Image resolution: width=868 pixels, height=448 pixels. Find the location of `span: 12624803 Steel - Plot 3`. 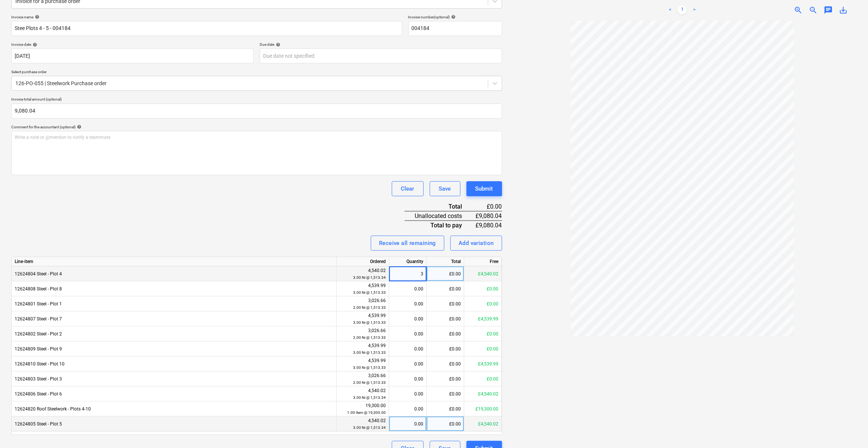

span: 12624803 Steel - Plot 3 is located at coordinates (39, 379).